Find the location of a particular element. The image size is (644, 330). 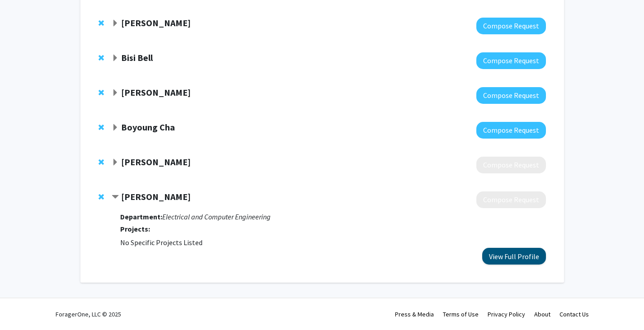

button: Compose Request to Rama Chellappa is located at coordinates (511, 165).